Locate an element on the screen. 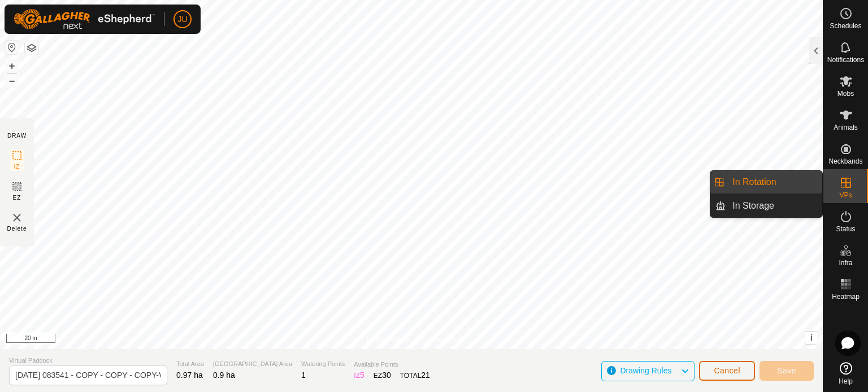 This screenshot has width=868, height=392. span: 0.9 ha is located at coordinates (223, 375).